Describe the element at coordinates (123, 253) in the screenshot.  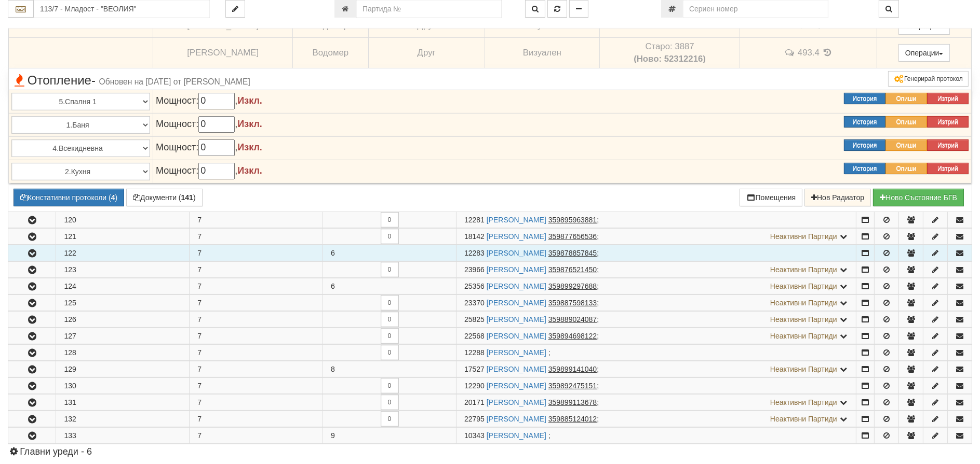
I see `td: 122` at that location.